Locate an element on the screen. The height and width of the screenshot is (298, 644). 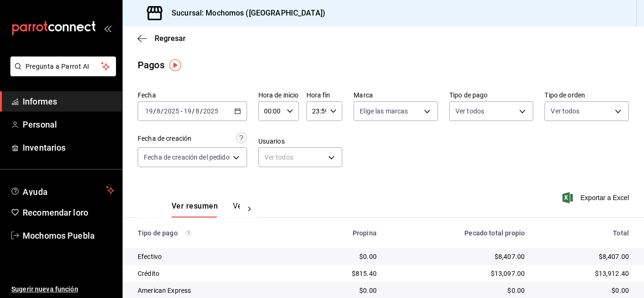
font: Hora fin is located at coordinates (318, 95).